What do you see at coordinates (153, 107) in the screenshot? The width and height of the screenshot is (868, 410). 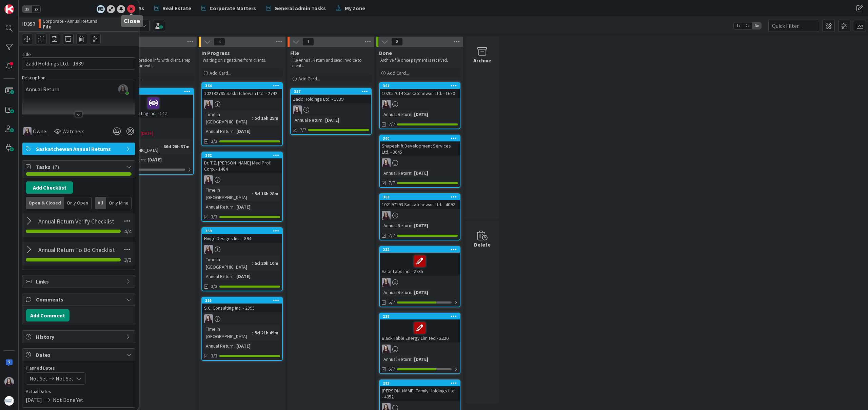 I see `div: Inland Marketing Inc. - 142` at bounding box center [153, 107].